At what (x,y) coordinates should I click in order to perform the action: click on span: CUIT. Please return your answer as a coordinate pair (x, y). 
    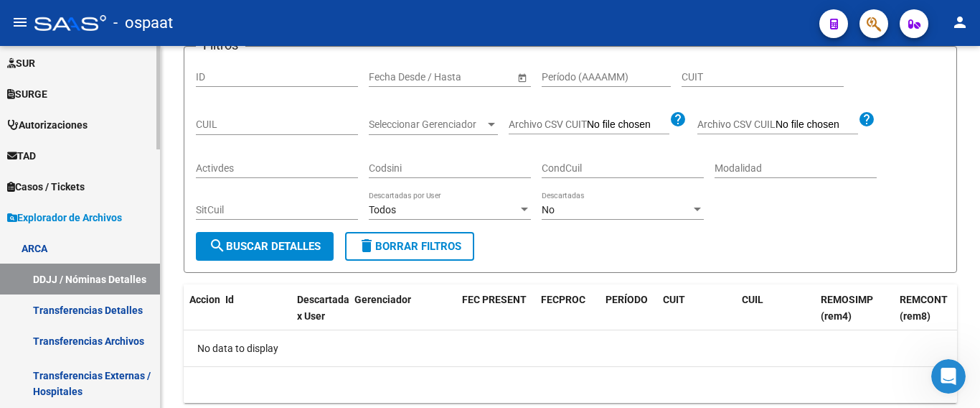
    Looking at the image, I should click on (674, 299).